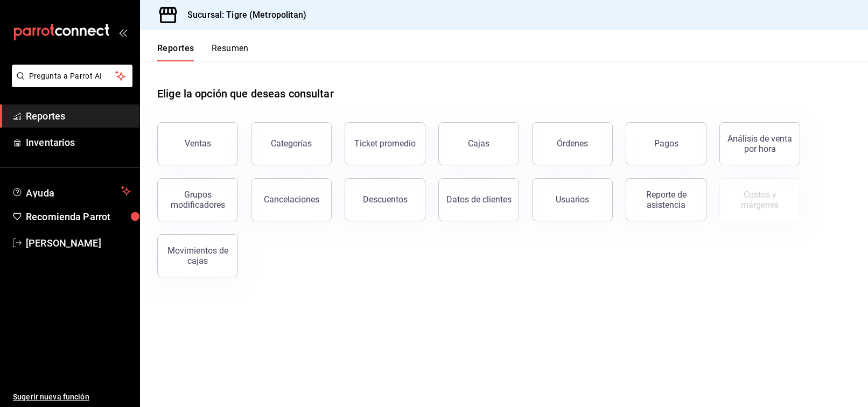 Image resolution: width=868 pixels, height=407 pixels. I want to click on div: Movimientos de cajas, so click(197, 256).